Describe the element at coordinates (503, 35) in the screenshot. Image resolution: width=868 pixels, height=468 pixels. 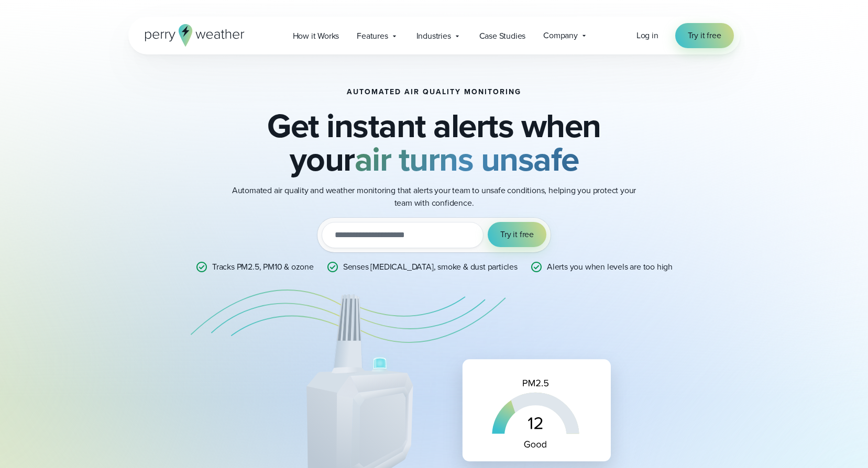
I see `a: Case Studies` at that location.